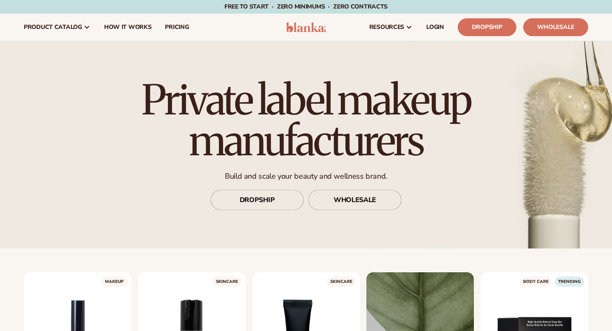 The image size is (612, 331). I want to click on img: logo, so click(306, 27).